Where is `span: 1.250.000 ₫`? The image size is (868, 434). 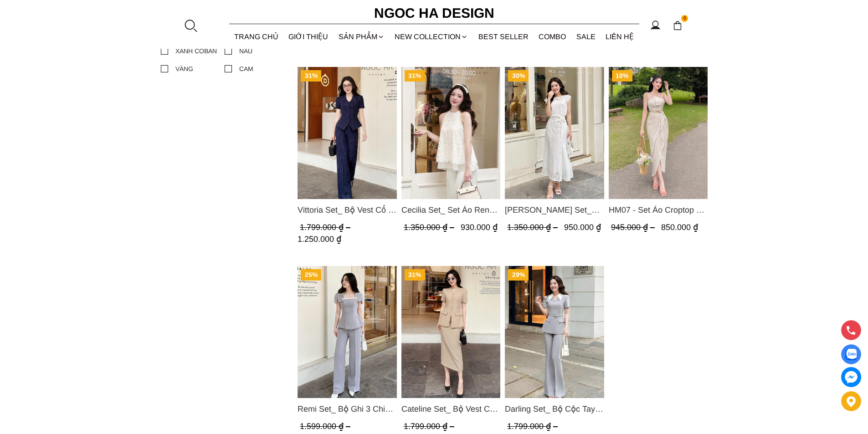
span: 1.250.000 ₫ is located at coordinates (319, 239).